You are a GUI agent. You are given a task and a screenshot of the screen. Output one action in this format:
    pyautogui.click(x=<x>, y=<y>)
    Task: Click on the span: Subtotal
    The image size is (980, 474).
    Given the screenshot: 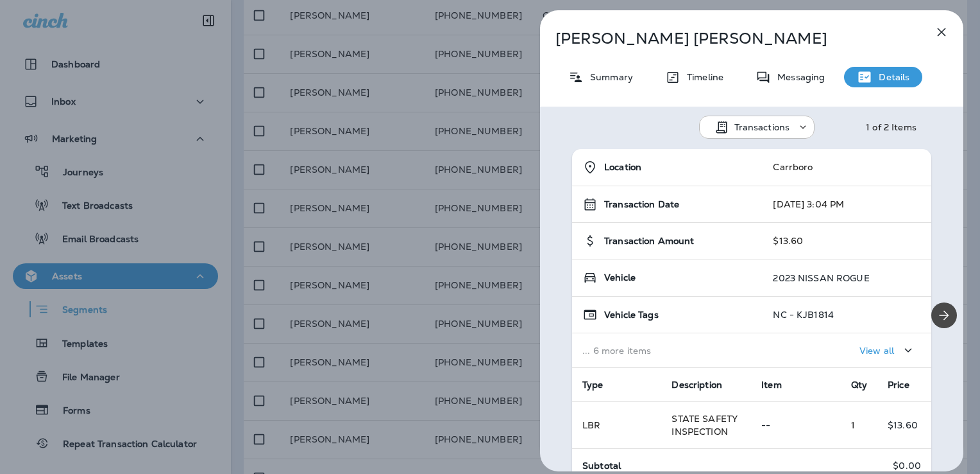 What is the action you would take?
    pyautogui.click(x=602, y=466)
    